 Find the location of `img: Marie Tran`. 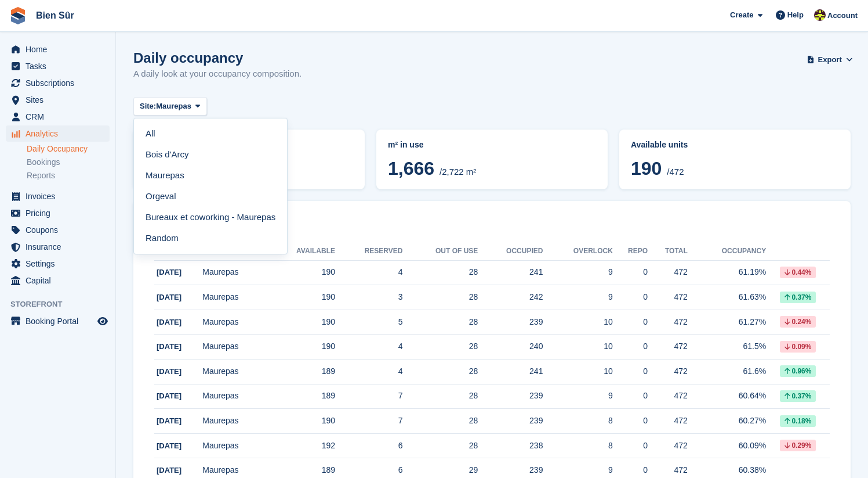

img: Marie Tran is located at coordinates (820, 15).